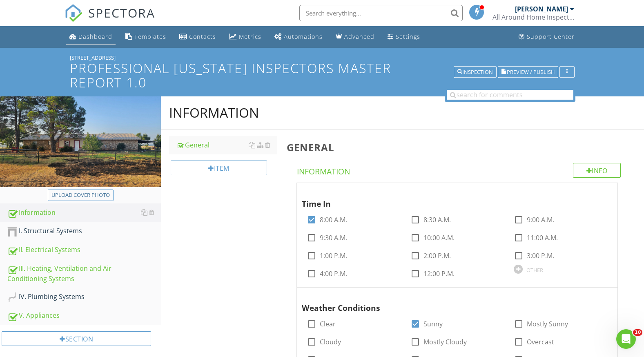 The height and width of the screenshot is (357, 644). What do you see at coordinates (330, 341) in the screenshot?
I see `label: Cloudy` at bounding box center [330, 341].